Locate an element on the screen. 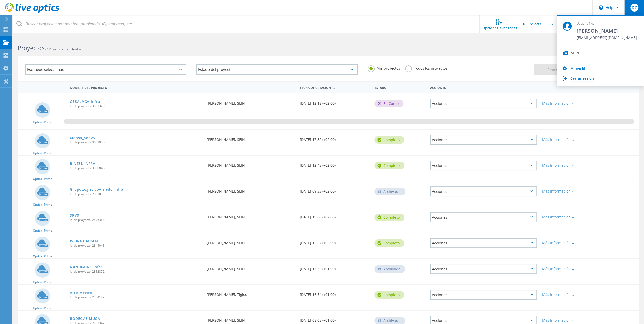 The height and width of the screenshot is (324, 644). a: Mapsa_Sep25 is located at coordinates (82, 138).